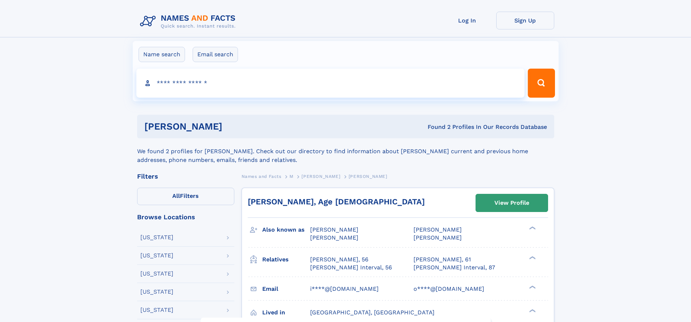 The height and width of the screenshot is (322, 691). What do you see at coordinates (186, 196) in the screenshot?
I see `label: Filters` at bounding box center [186, 196].